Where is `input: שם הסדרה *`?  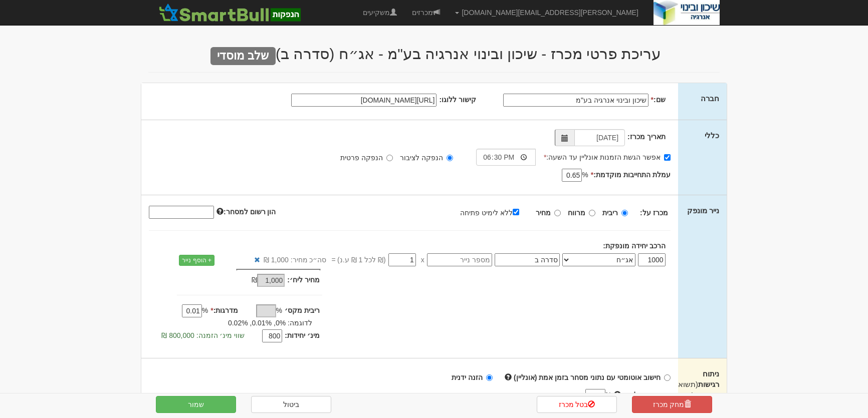
input: שם הסדרה * is located at coordinates (527, 260).